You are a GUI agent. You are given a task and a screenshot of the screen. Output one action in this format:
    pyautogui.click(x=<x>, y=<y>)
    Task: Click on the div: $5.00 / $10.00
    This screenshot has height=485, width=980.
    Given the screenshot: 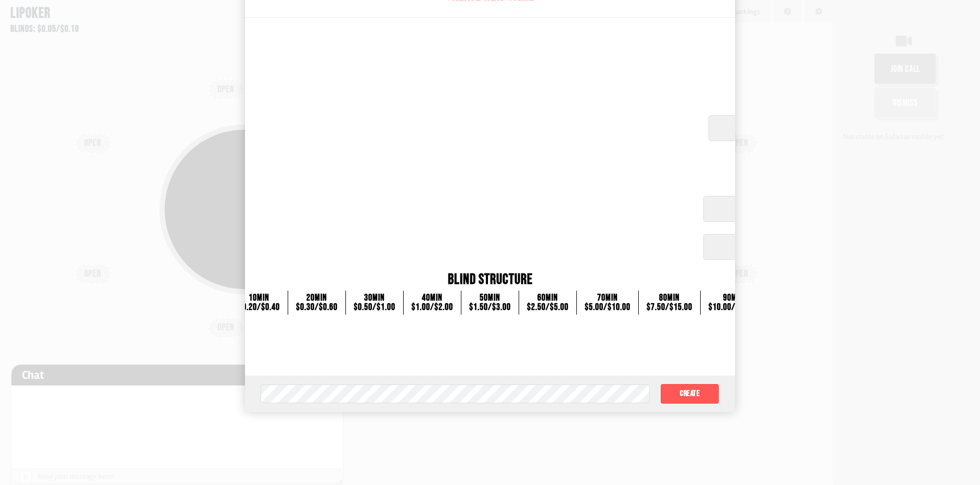 What is the action you would take?
    pyautogui.click(x=607, y=307)
    